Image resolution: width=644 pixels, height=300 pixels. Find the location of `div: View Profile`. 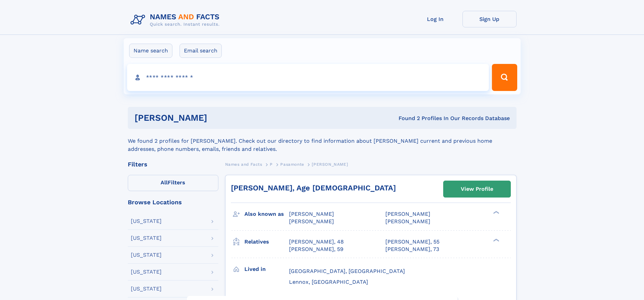

div: View Profile is located at coordinates (477, 189).